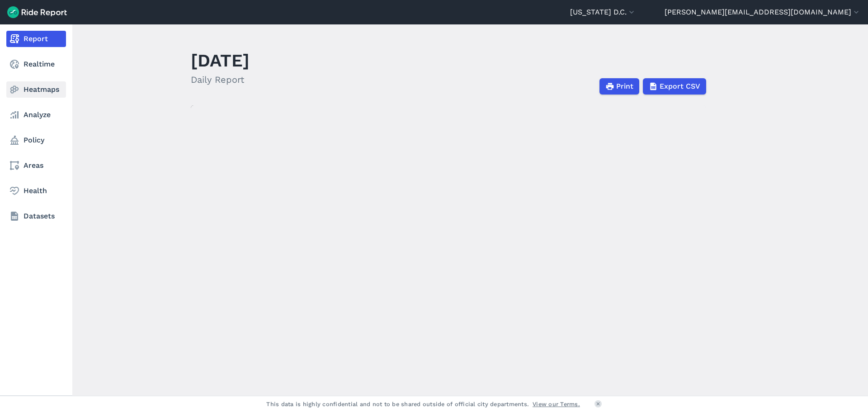 This screenshot has width=868, height=412. What do you see at coordinates (36, 39) in the screenshot?
I see `a: Report` at bounding box center [36, 39].